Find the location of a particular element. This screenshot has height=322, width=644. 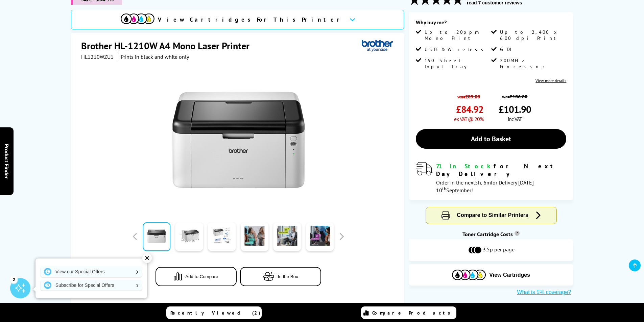

button: In the Box is located at coordinates (281, 277).